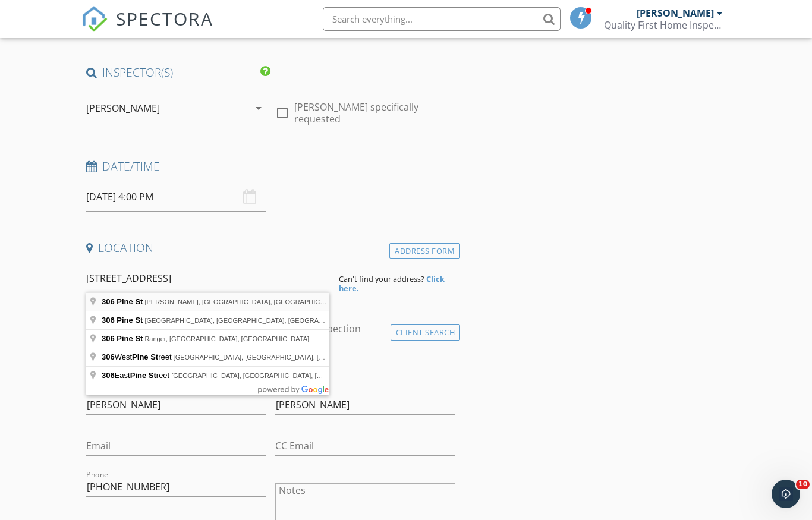 This screenshot has width=812, height=520. I want to click on h4: INSPECTOR(S), so click(178, 73).